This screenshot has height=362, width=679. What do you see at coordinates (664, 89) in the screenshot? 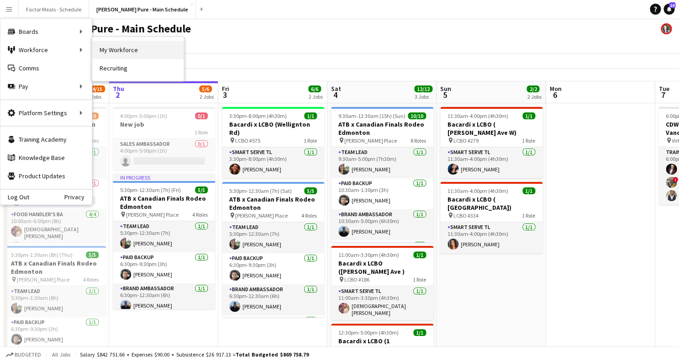
I see `span: Tue` at bounding box center [664, 89].